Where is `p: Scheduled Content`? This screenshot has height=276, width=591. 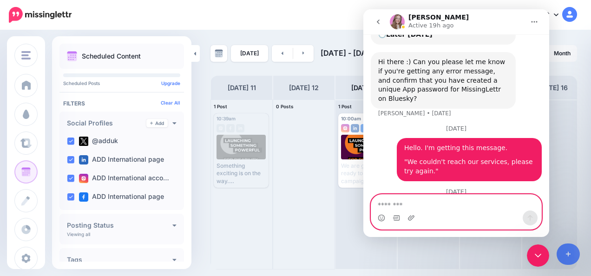 p: Scheduled Content is located at coordinates (111, 56).